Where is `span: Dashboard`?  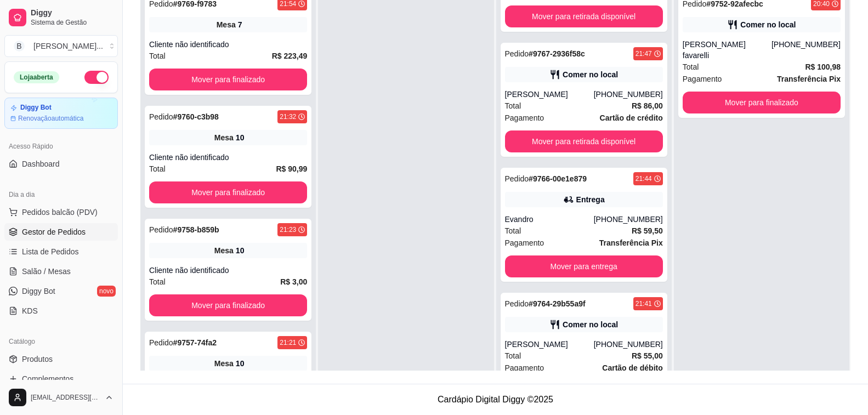
span: Dashboard is located at coordinates (41, 164).